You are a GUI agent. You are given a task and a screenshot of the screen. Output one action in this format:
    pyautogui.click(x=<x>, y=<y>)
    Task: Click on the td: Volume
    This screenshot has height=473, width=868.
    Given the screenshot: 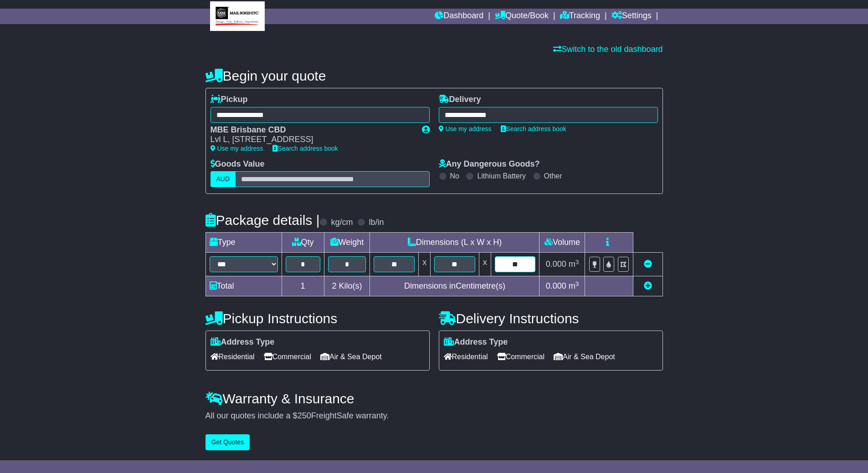 What is the action you would take?
    pyautogui.click(x=562, y=242)
    